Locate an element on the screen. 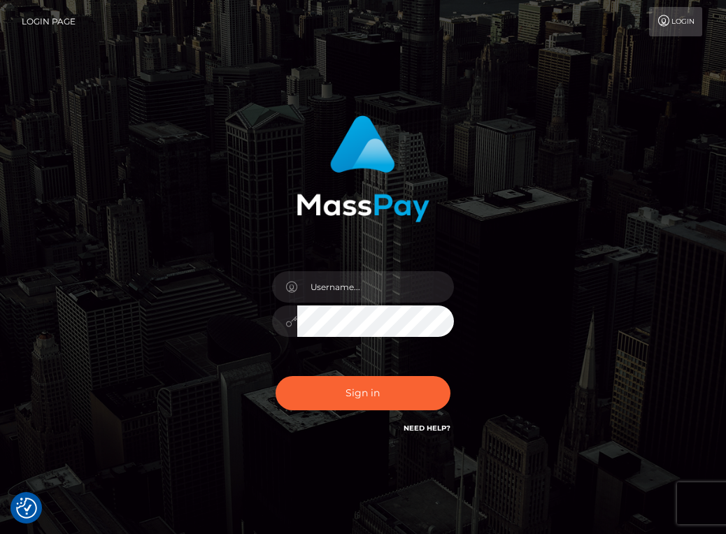 Image resolution: width=726 pixels, height=534 pixels. a: Login is located at coordinates (676, 22).